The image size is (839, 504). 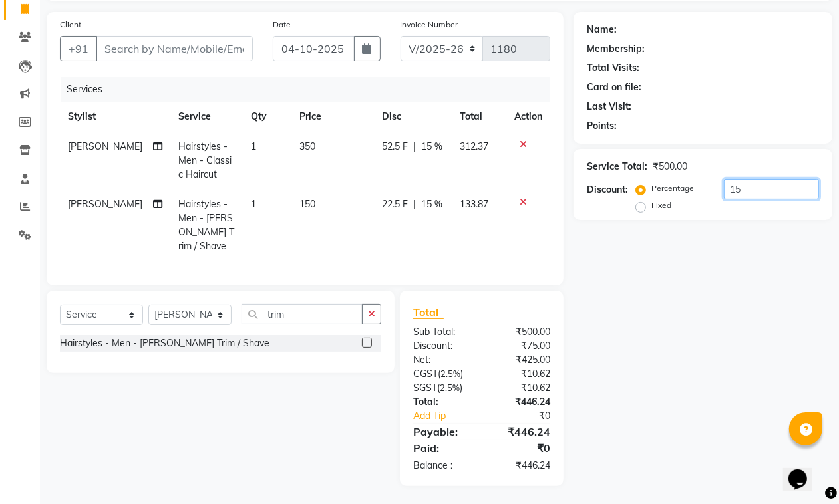 What do you see at coordinates (413, 116) in the screenshot?
I see `th: Disc` at bounding box center [413, 116].